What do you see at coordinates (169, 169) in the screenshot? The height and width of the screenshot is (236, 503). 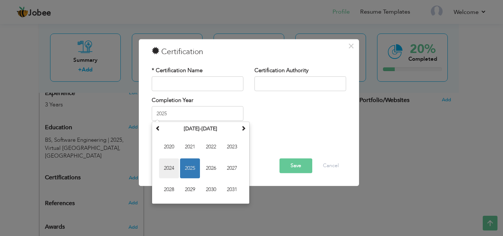 I see `span: 2024` at bounding box center [169, 169].